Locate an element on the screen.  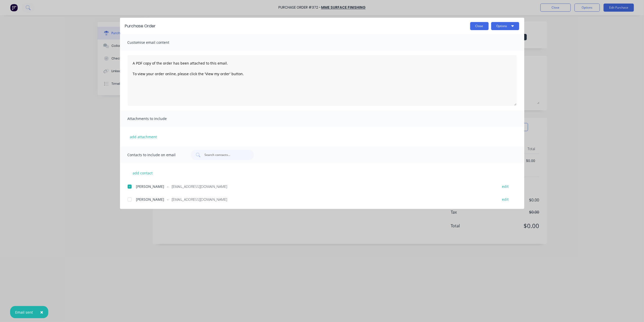
button: add attachment is located at coordinates (144, 136).